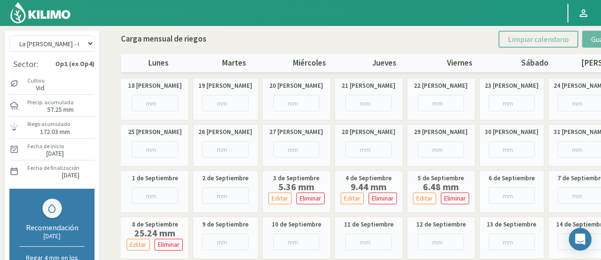 Image resolution: width=601 pixels, height=260 pixels. What do you see at coordinates (441, 187) in the screenshot?
I see `label: 6.48 mm` at bounding box center [441, 187].